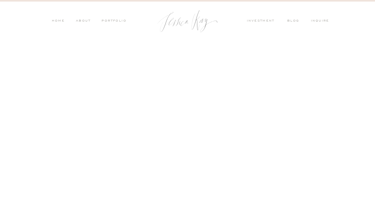 The height and width of the screenshot is (224, 375). I want to click on nav: HOME, so click(58, 21).